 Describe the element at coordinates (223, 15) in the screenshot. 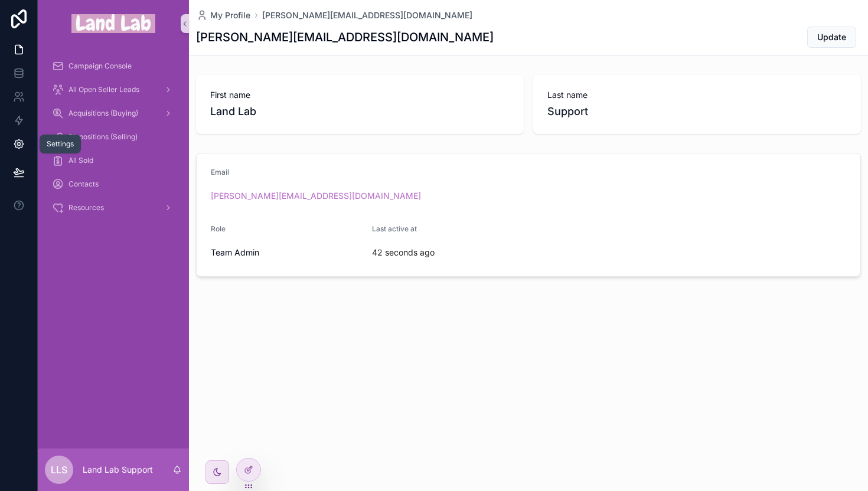

I see `a: My Profile` at that location.